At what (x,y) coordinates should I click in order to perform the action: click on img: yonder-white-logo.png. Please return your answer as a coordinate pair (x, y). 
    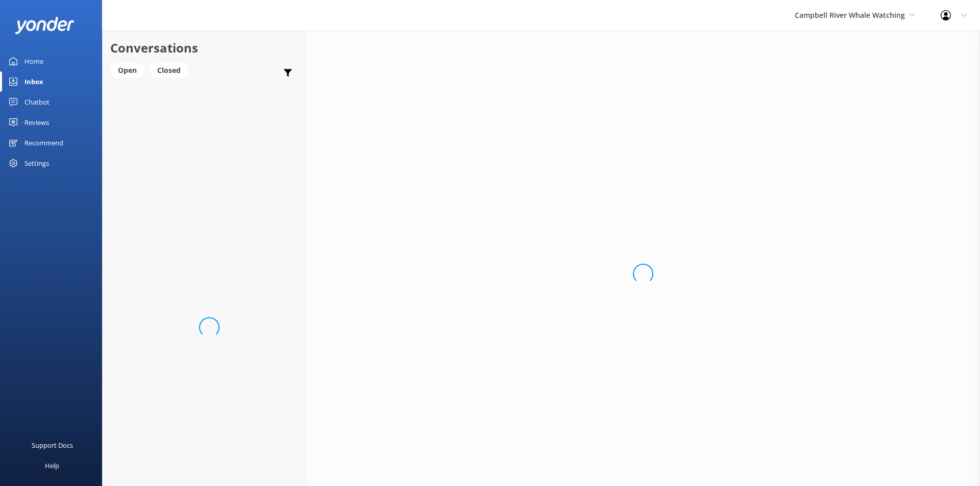
    Looking at the image, I should click on (44, 25).